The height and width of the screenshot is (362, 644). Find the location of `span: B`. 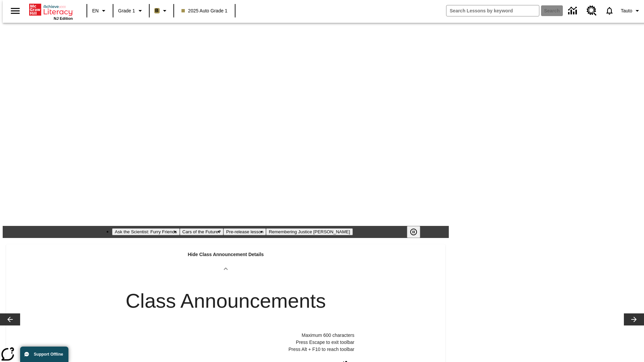

span: B is located at coordinates (157, 10).